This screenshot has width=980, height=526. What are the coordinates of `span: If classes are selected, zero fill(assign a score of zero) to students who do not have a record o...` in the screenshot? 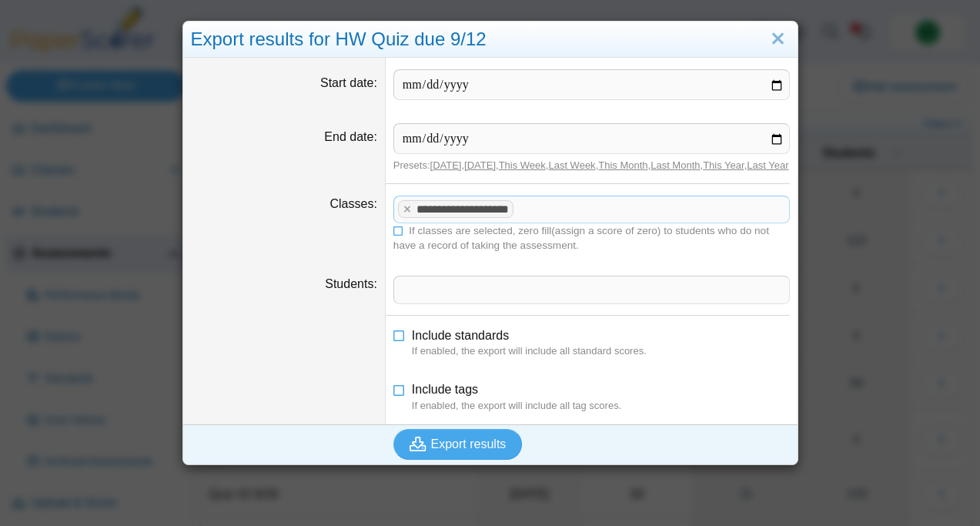 It's located at (581, 238).